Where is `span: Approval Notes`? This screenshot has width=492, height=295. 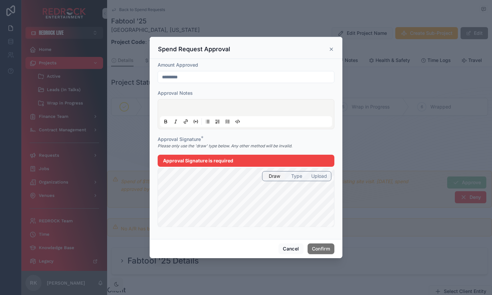 span: Approval Notes is located at coordinates (175, 93).